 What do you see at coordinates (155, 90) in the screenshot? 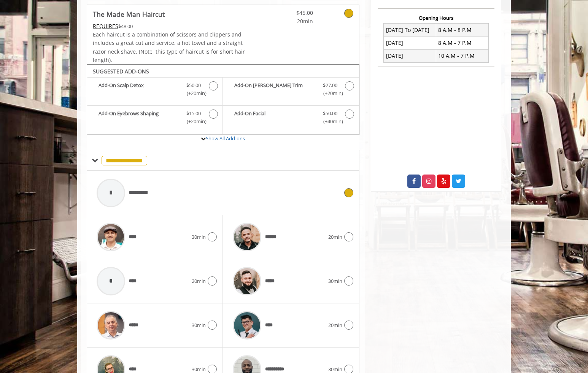
I see `label: Add-On Scalp Detox` at bounding box center [155, 90].